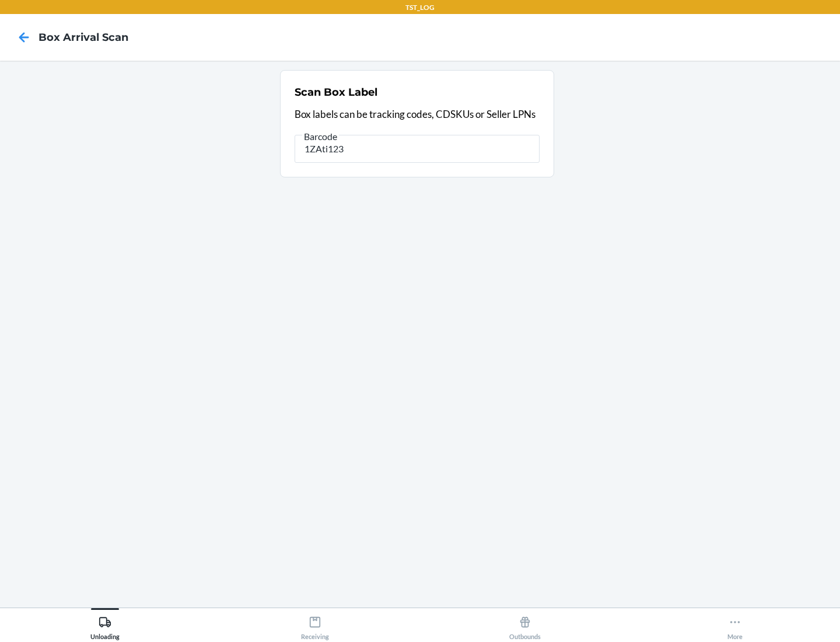 This screenshot has width=840, height=642. What do you see at coordinates (525, 625) in the screenshot?
I see `div: Outbounds` at bounding box center [525, 625].